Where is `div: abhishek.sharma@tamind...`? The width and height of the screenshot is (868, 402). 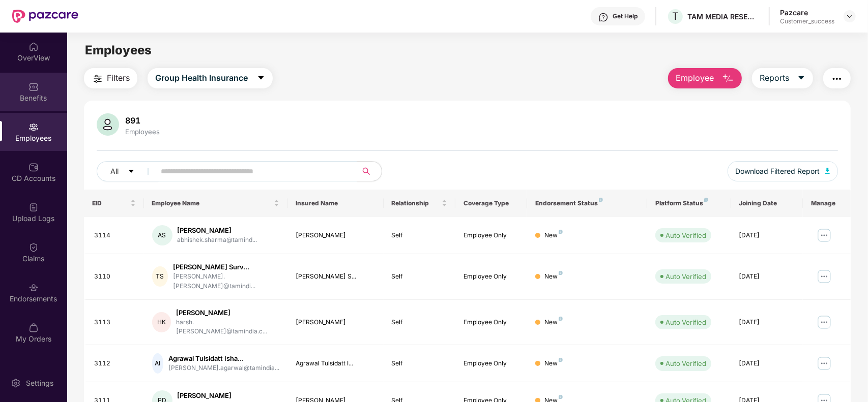
div: abhishek.sharma@tamind... is located at coordinates (217, 240).